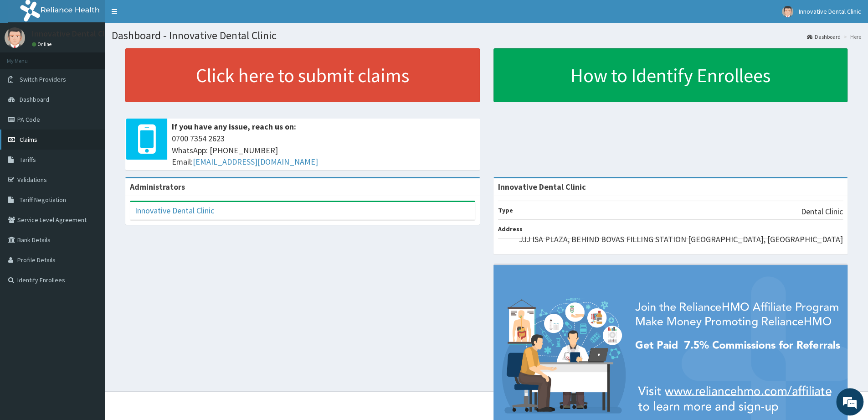 Image resolution: width=868 pixels, height=420 pixels. What do you see at coordinates (28, 160) in the screenshot?
I see `span: Tariffs` at bounding box center [28, 160].